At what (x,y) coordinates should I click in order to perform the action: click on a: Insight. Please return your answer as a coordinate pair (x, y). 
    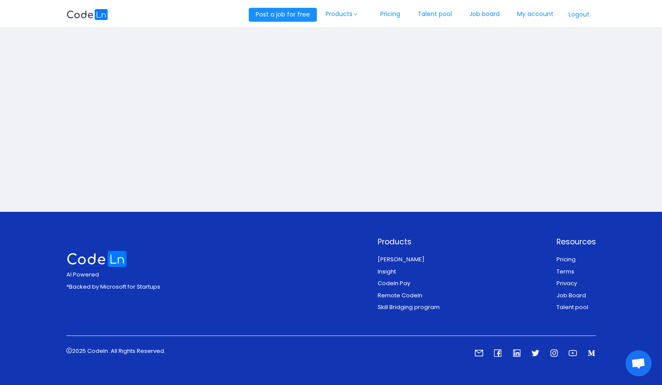
    Looking at the image, I should click on (387, 271).